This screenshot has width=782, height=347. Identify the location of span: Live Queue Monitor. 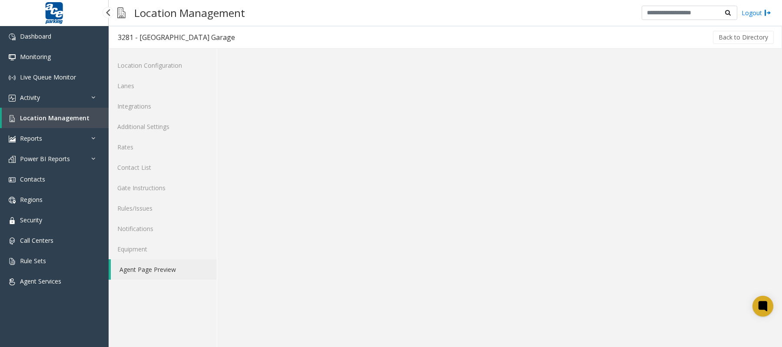
(48, 77).